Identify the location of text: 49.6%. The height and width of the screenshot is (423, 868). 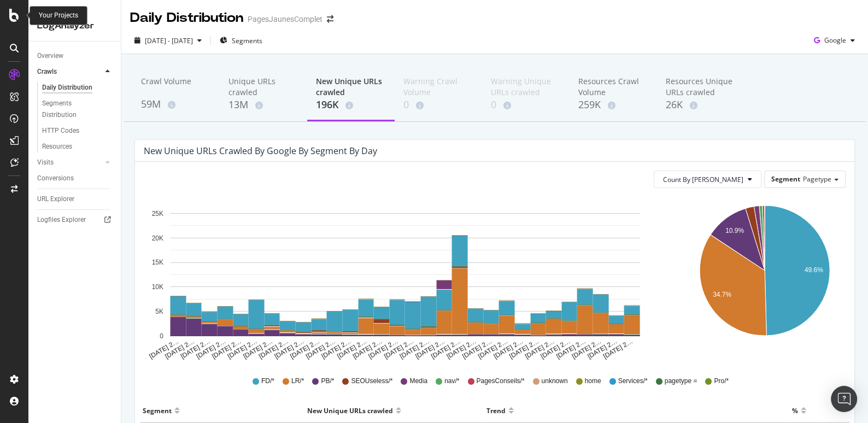
(813, 270).